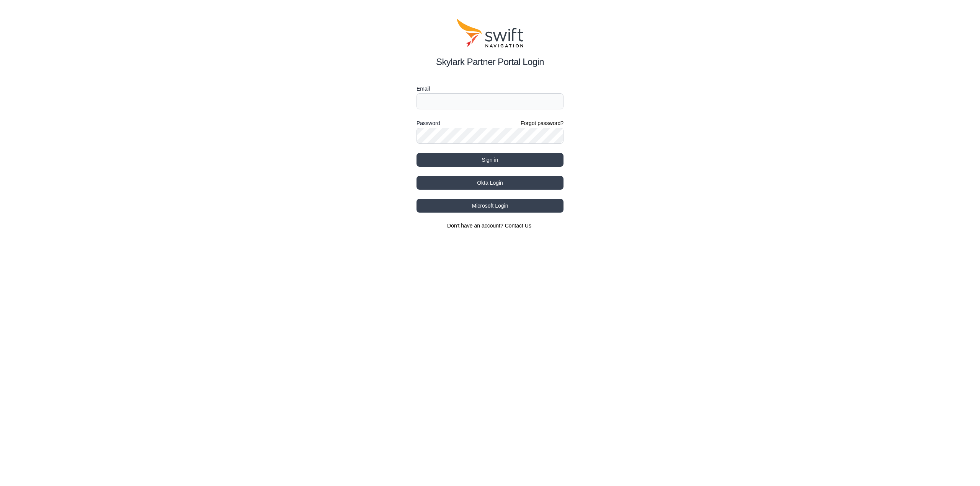  Describe the element at coordinates (429, 123) in the screenshot. I see `label: Password` at that location.